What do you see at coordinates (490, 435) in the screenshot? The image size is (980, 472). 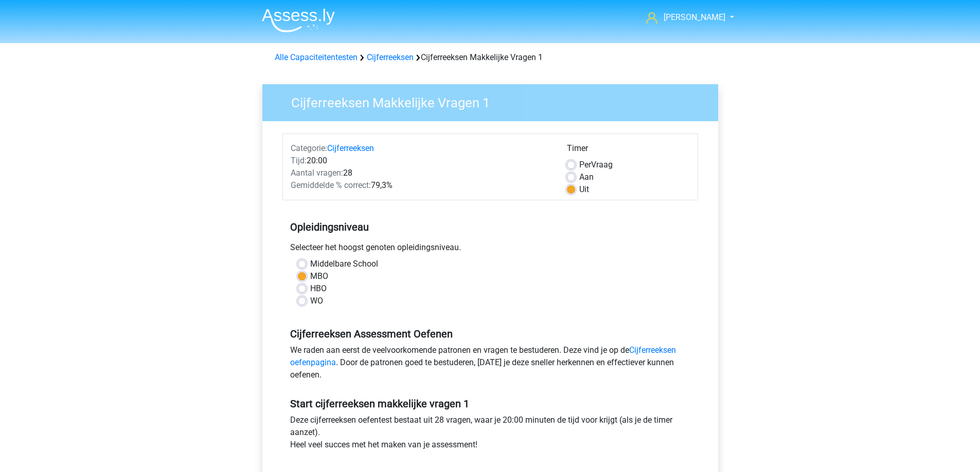 I see `div: Deze cijferreeksen oefentest bestaat uit 28 vragen, waar je 20:00 minuten de tijd voor krijgt (al...` at bounding box center [490, 435].